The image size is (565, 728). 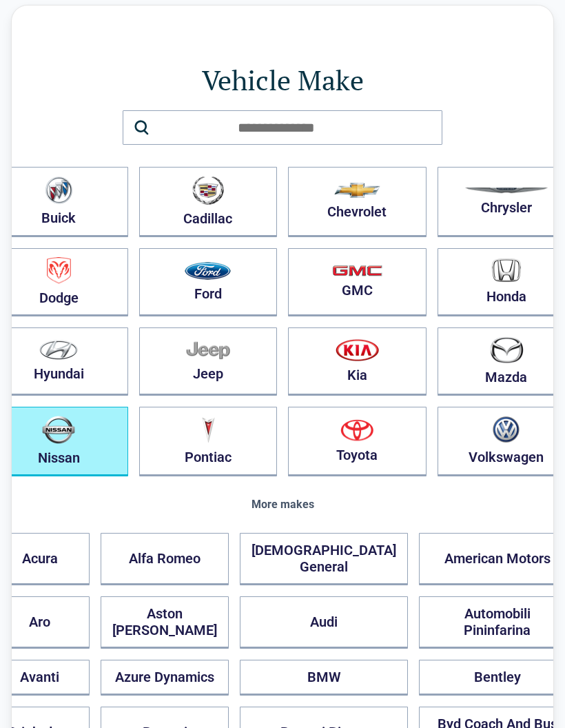 I want to click on button: Chevrolet, so click(x=357, y=202).